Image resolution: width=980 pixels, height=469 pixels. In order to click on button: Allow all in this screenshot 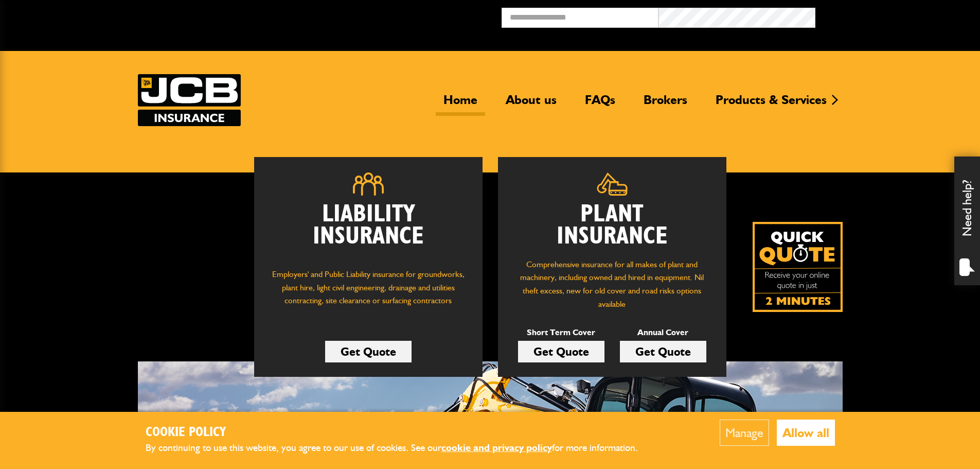, I will do `click(806, 432)`.